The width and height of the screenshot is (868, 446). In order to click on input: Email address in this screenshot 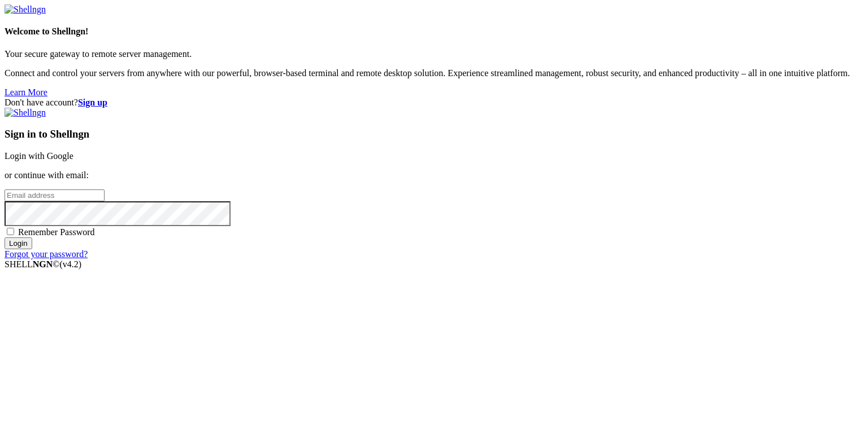, I will do `click(54, 196)`.